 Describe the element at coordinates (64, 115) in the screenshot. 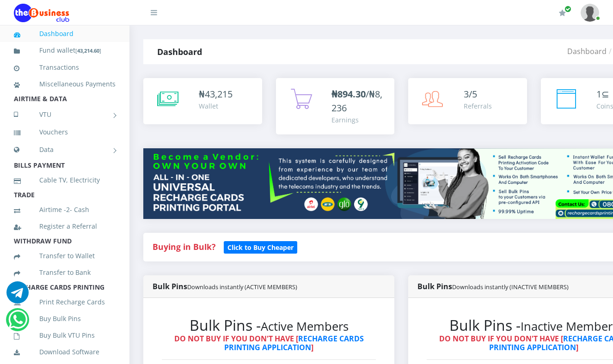

I see `a: VTU` at that location.